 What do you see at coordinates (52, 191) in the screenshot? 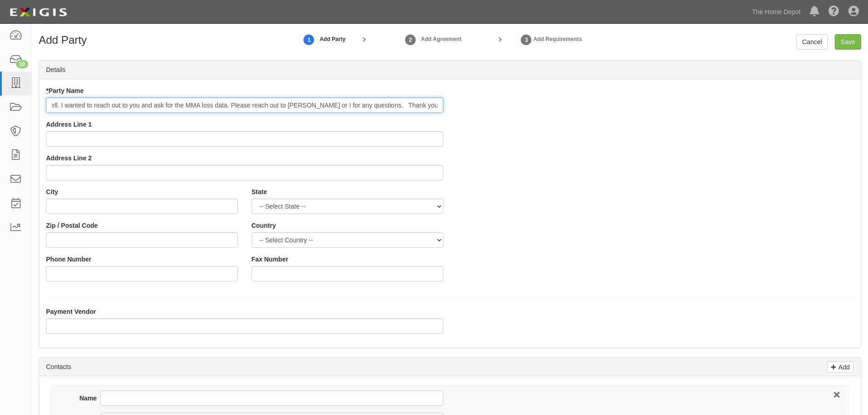
I see `label: City` at bounding box center [52, 191].